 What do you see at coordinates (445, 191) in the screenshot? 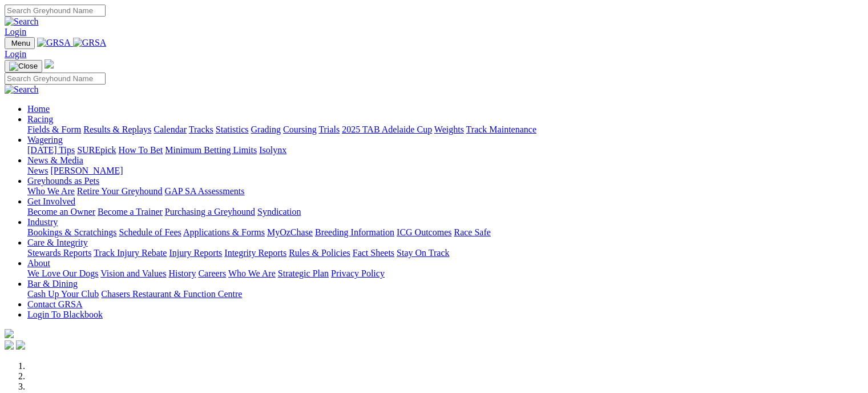
I see `div: Greyhounds as Pets` at bounding box center [445, 191].